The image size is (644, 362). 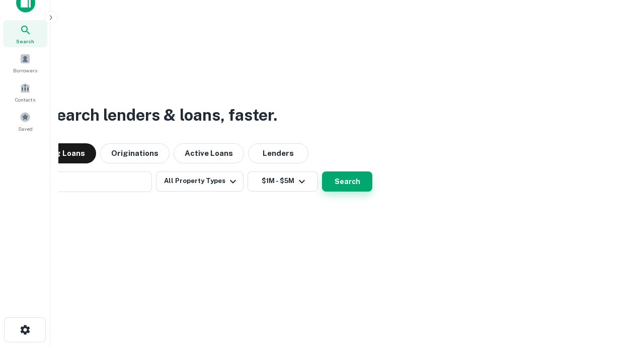 I want to click on div: Saved, so click(x=25, y=121).